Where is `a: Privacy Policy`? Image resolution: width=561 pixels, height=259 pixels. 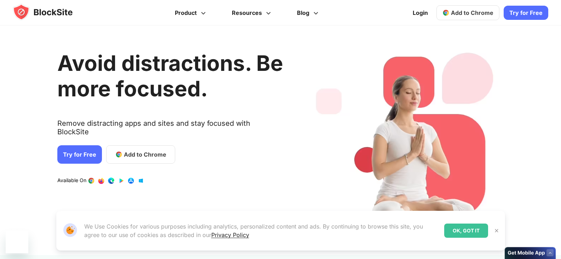 a: Privacy Policy is located at coordinates (230, 235).